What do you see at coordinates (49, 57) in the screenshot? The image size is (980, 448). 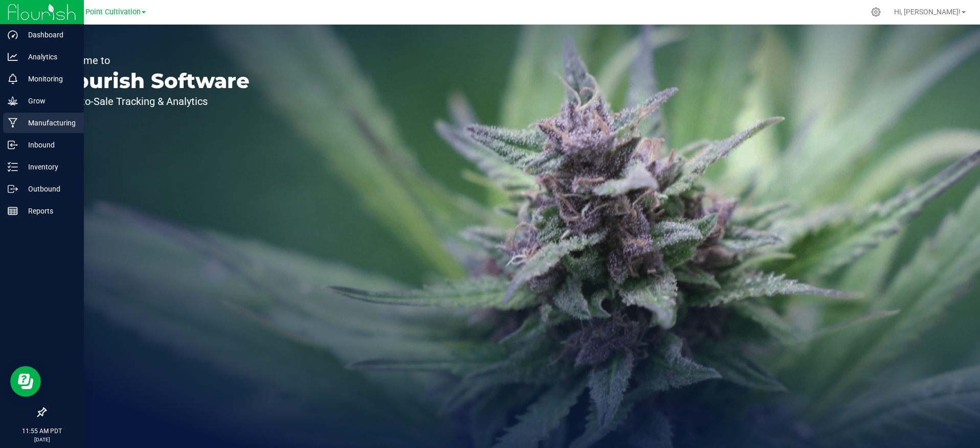 I see `p: Analytics` at bounding box center [49, 57].